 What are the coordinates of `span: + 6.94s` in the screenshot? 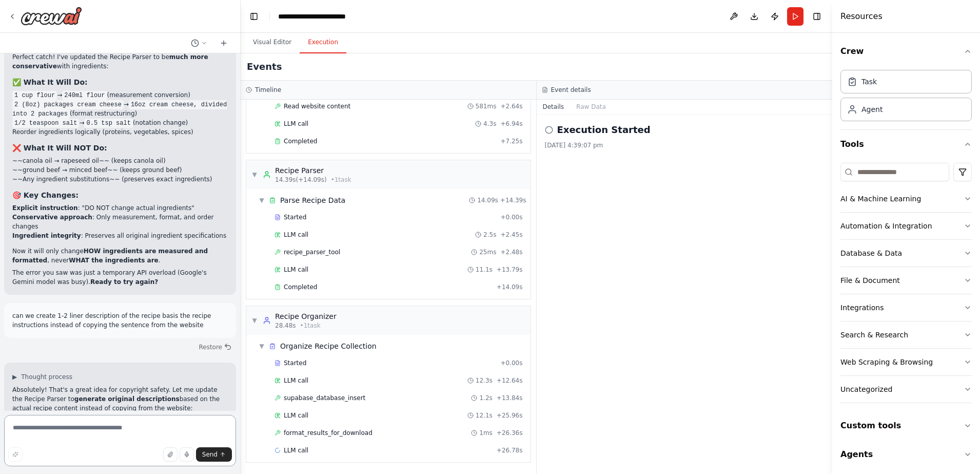 It's located at (511, 123).